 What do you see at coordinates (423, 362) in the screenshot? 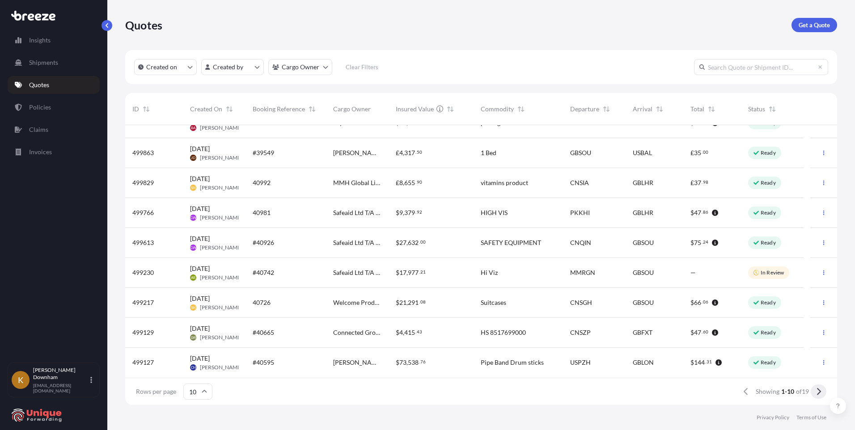
I see `span: 76` at bounding box center [423, 362].